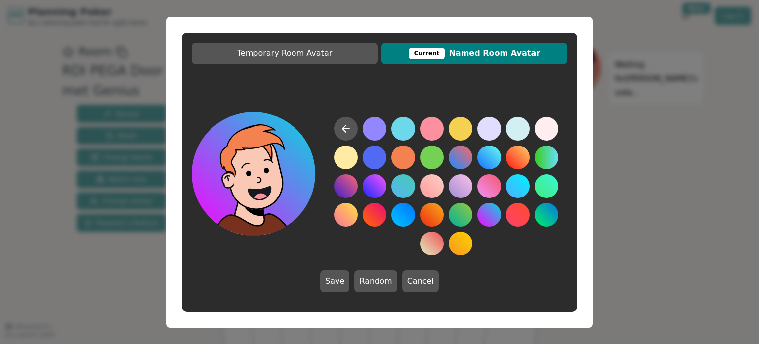 The image size is (759, 344). I want to click on span: Temporary Room Avatar, so click(285, 53).